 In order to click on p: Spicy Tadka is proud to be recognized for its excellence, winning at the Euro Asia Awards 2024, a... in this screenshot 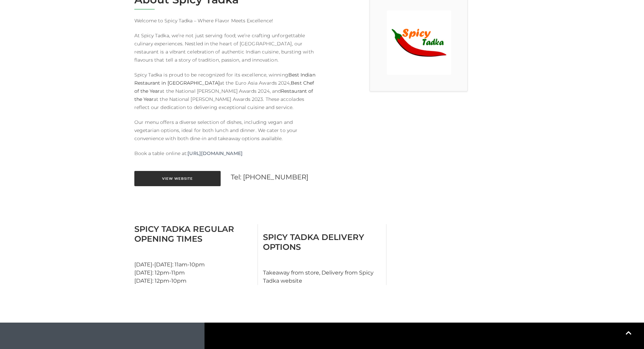, I will do `click(226, 91)`.